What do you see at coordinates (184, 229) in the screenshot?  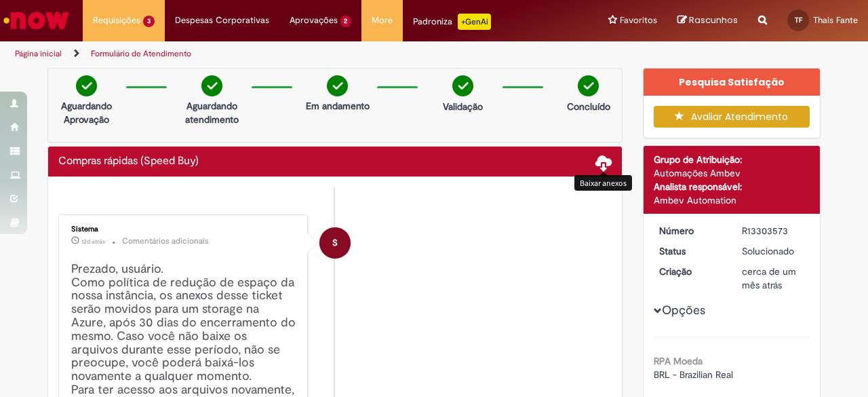 I see `div: Sistema` at bounding box center [184, 229].